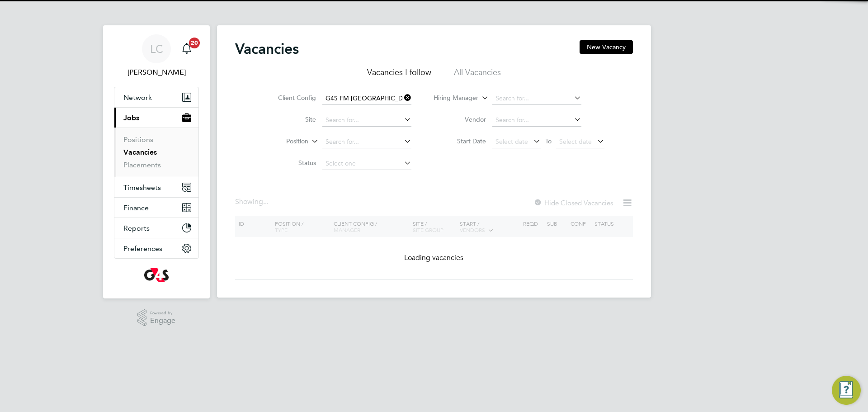 This screenshot has width=868, height=412. Describe the element at coordinates (156, 228) in the screenshot. I see `button: Reports` at that location.